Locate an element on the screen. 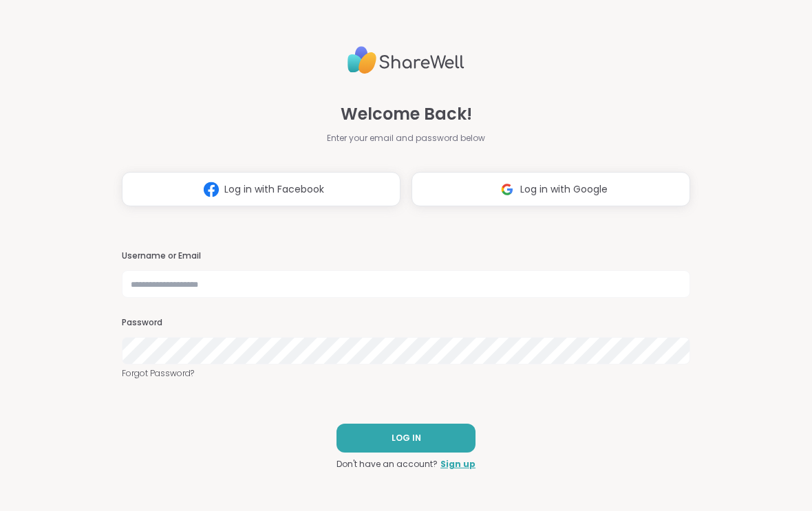 The width and height of the screenshot is (812, 511). span: Enter your email and password below is located at coordinates (406, 138).